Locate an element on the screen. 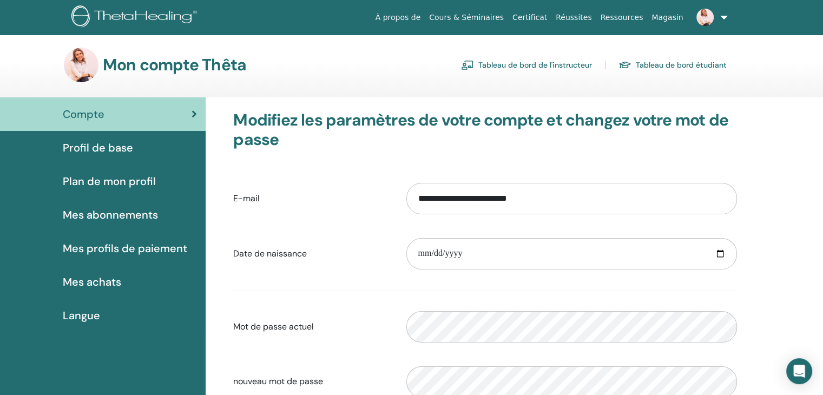 This screenshot has width=823, height=395. span: Plan de mon profil is located at coordinates (109, 181).